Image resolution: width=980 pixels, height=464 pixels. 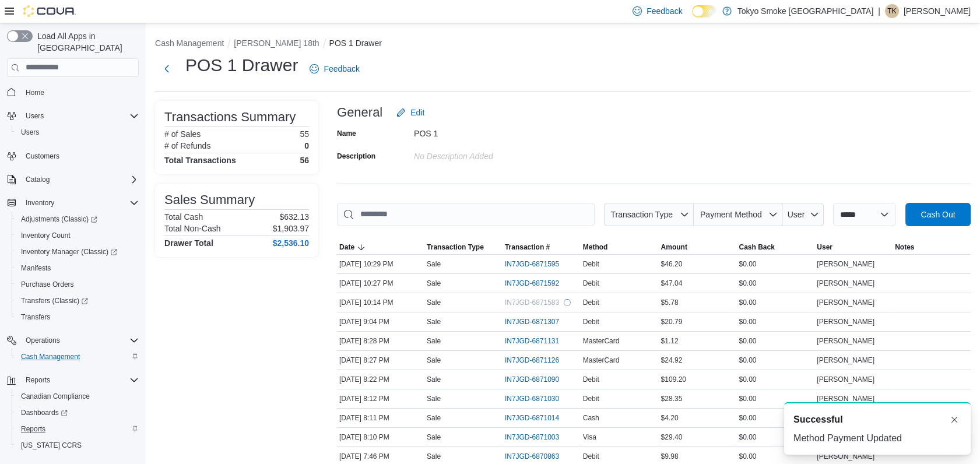 What do you see at coordinates (36, 268) in the screenshot?
I see `span: Manifests` at bounding box center [36, 268].